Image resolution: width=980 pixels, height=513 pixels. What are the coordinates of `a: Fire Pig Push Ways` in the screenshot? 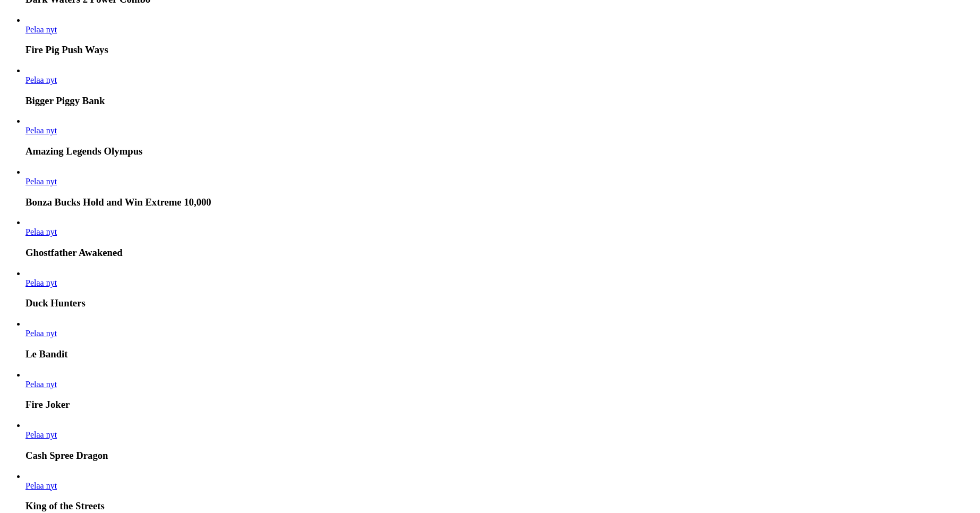 It's located at (41, 29).